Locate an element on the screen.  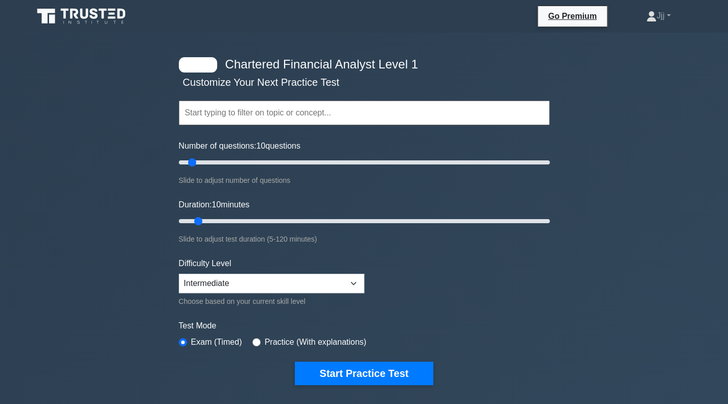
a: Go Premium is located at coordinates (572, 16).